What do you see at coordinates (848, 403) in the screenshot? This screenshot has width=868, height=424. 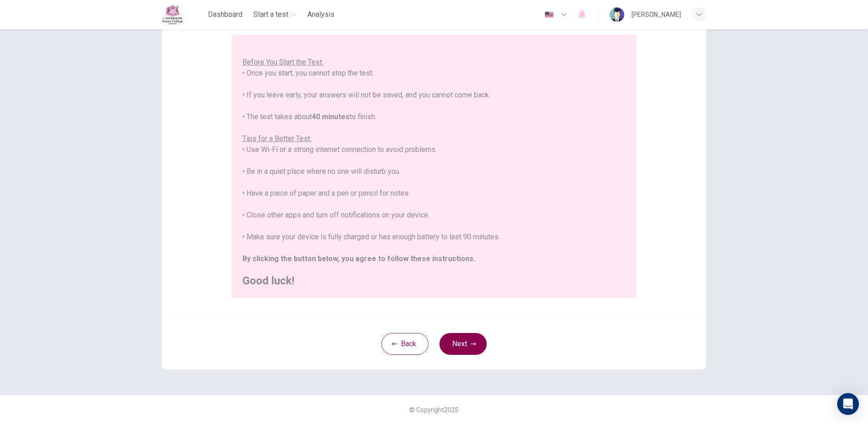 I see `div: Open Intercom Messenger` at bounding box center [848, 403].